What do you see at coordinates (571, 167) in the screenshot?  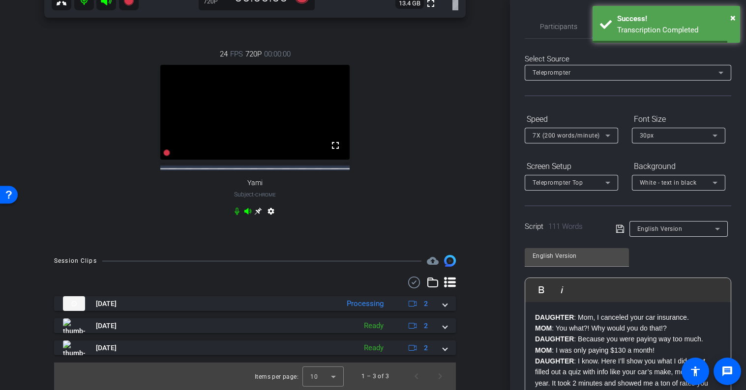 I see `div: Screen Setup` at bounding box center [571, 167].